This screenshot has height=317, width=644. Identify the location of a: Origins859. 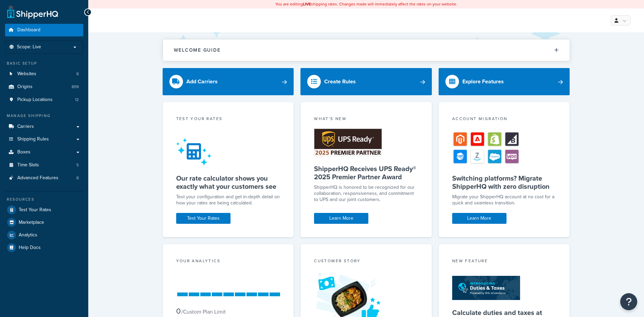
(44, 87).